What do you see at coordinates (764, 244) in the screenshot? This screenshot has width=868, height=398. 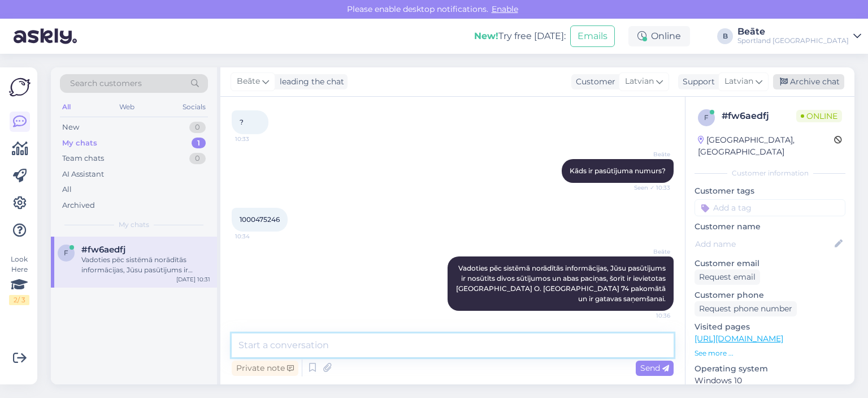 I see `input: Add name` at bounding box center [764, 244].